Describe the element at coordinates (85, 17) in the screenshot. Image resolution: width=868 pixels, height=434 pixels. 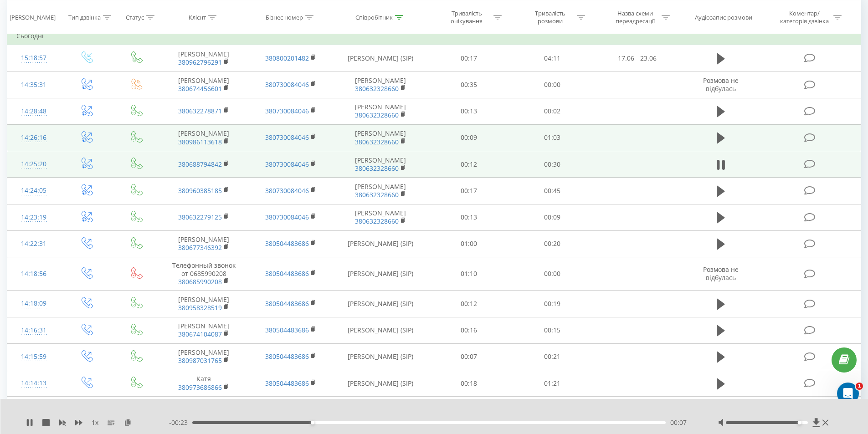
I see `div: Тип дзвінка` at that location.